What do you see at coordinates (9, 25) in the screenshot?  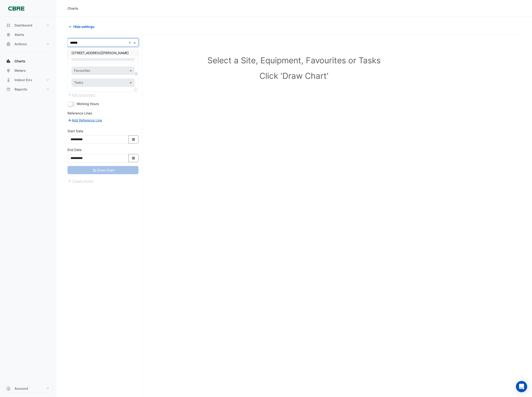 I see `app-icon: Dashboard` at bounding box center [9, 25].